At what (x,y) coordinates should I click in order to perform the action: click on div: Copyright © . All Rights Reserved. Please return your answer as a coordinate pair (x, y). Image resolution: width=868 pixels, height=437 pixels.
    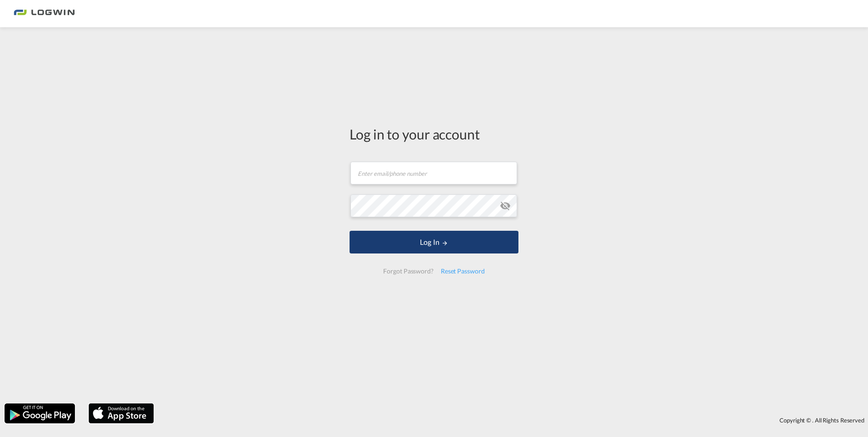
    Looking at the image, I should click on (513, 420).